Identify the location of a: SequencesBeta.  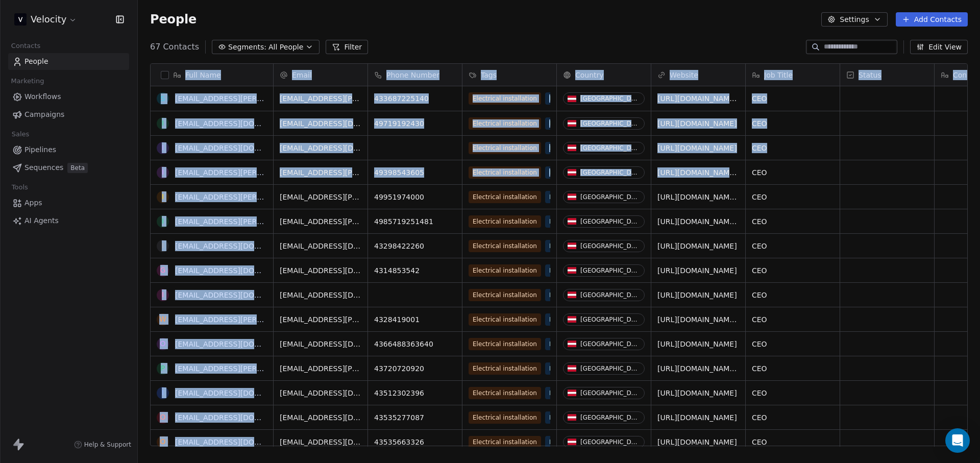
(68, 168).